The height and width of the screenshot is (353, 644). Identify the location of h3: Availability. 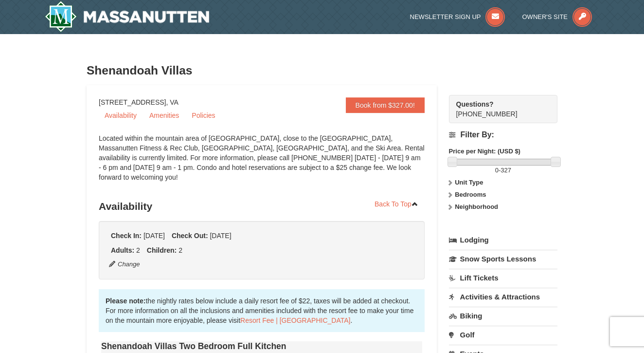
(262, 206).